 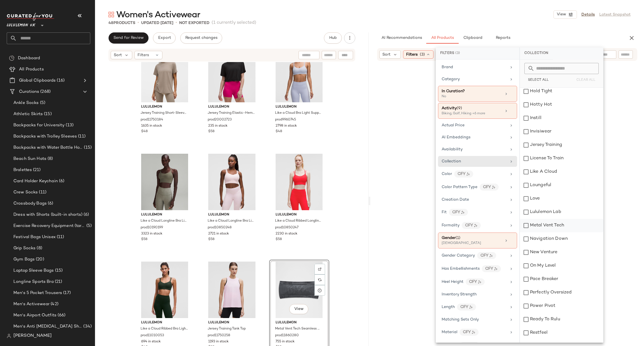 I want to click on span: Crew Socks, so click(x=26, y=193).